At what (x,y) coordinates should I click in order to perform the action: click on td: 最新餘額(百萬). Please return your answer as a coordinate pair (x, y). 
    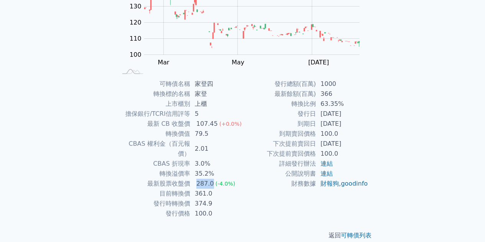
    Looking at the image, I should click on (279, 94).